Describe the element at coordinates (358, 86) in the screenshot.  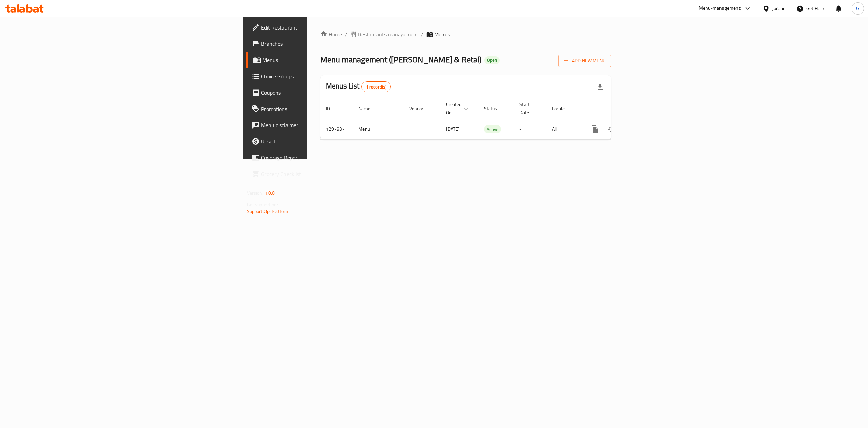
I see `h2: Menus List` at that location.